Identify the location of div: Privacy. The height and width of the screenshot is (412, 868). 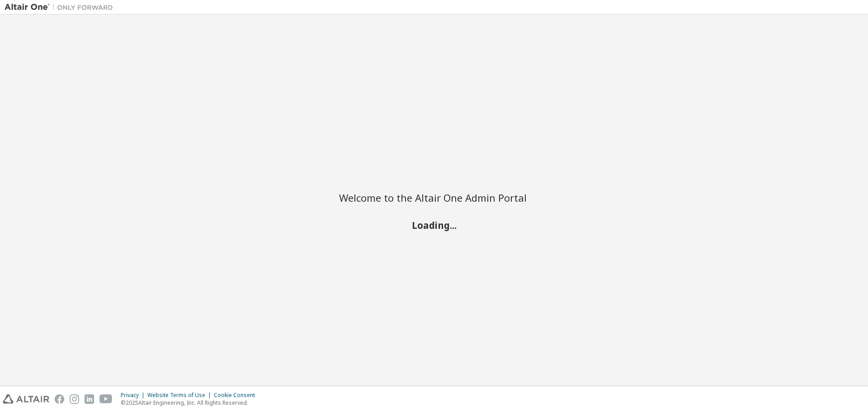
(134, 395).